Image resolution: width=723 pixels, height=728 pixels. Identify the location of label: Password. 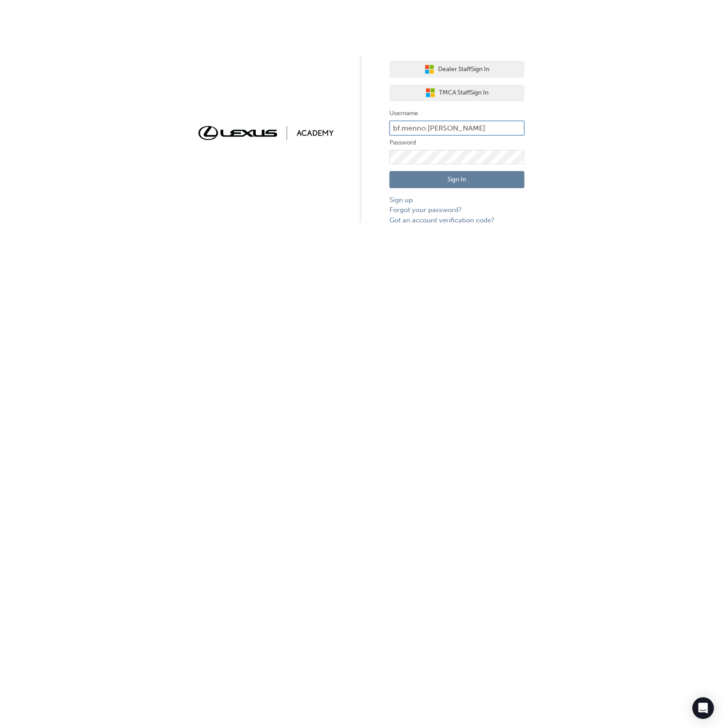
(457, 143).